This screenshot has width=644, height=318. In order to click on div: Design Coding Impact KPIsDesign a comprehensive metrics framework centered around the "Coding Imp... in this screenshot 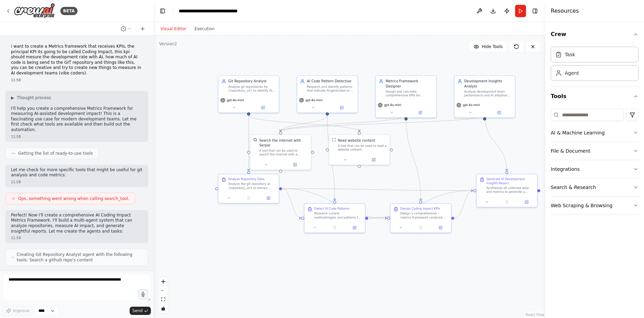, I will do `click(420, 218)`.